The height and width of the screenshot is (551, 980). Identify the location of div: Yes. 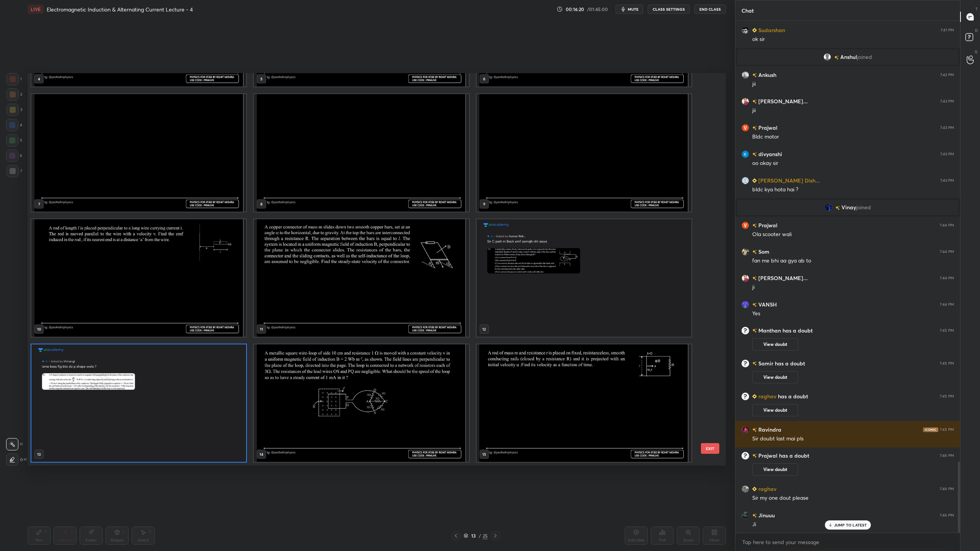
(853, 313).